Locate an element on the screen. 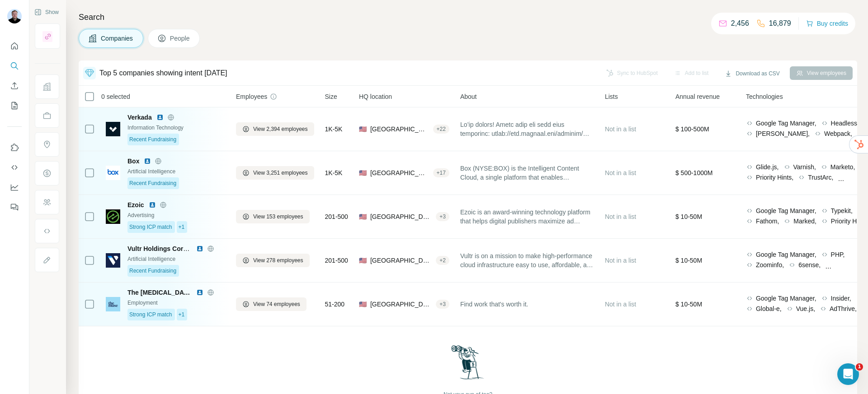  span: Find work that's worth it. is located at coordinates (494, 304).